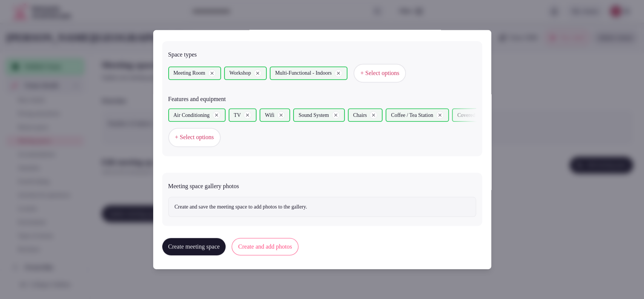 The image size is (644, 299). I want to click on div: Covered Area, so click(477, 115).